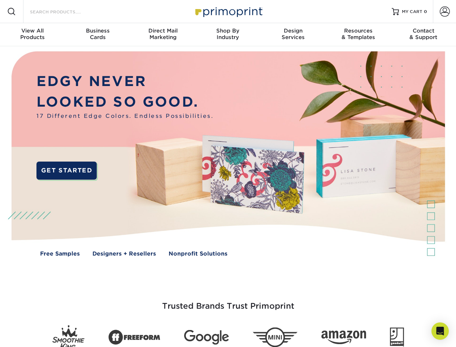 This screenshot has width=456, height=347. Describe the element at coordinates (60, 253) in the screenshot. I see `a: Free Samples` at that location.